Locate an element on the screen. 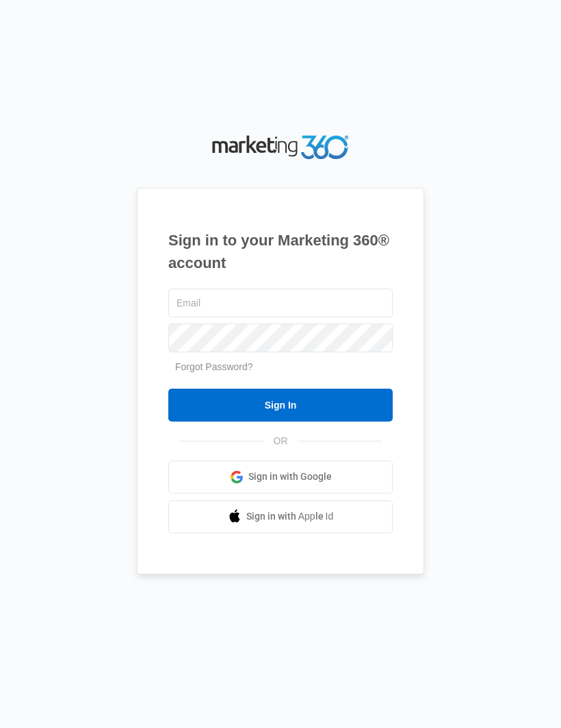 The height and width of the screenshot is (728, 561). span: OR is located at coordinates (281, 441).